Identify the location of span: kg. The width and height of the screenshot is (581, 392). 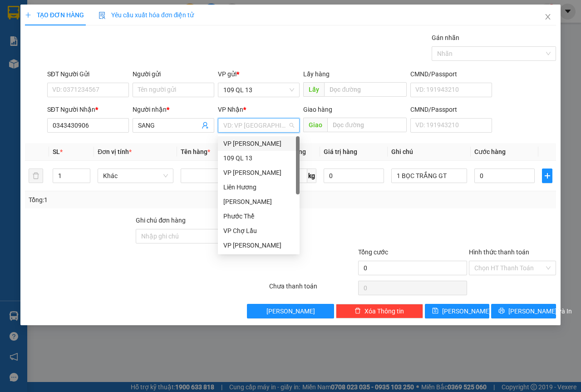
(312, 176).